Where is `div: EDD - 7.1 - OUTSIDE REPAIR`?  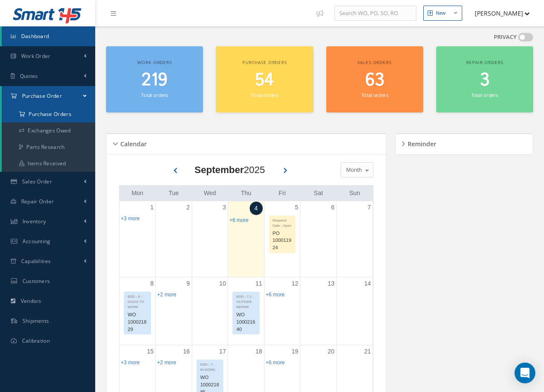 div: EDD - 7.1 - OUTSIDE REPAIR is located at coordinates (246, 300).